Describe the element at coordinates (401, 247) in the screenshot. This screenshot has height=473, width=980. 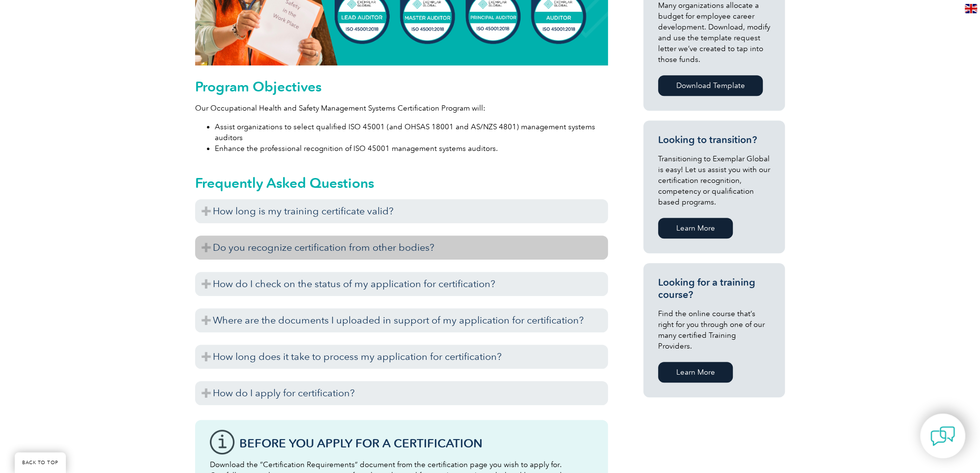
I see `h3: Do you recognize certification from other bodies?` at that location.